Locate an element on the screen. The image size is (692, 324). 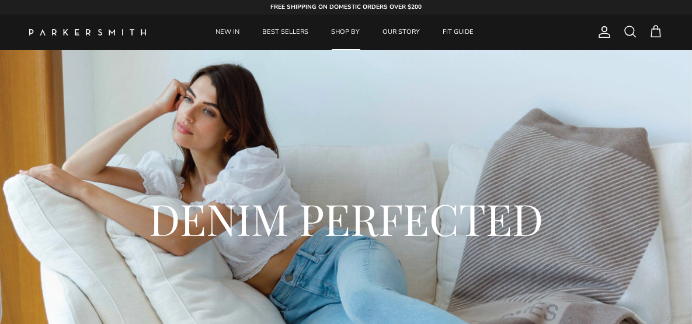
a: SHOP BY is located at coordinates (345, 32).